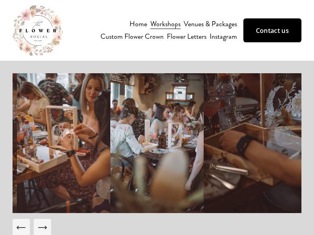  What do you see at coordinates (165, 24) in the screenshot?
I see `a: folder dropdown` at bounding box center [165, 24].